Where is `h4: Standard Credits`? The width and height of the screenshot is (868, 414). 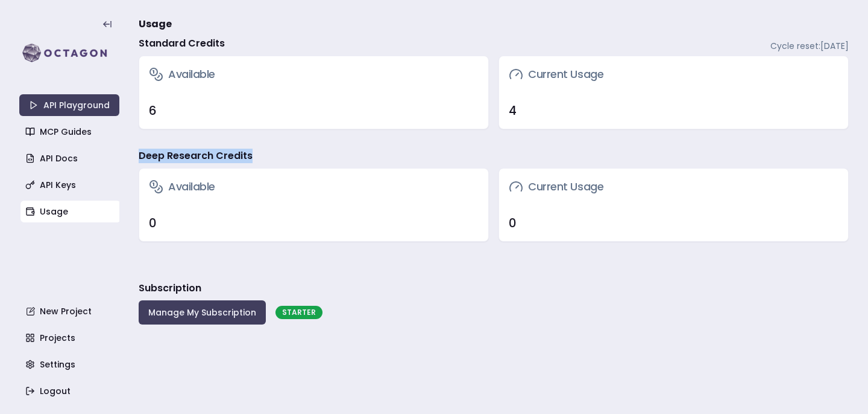 h4: Standard Credits is located at coordinates (182, 44).